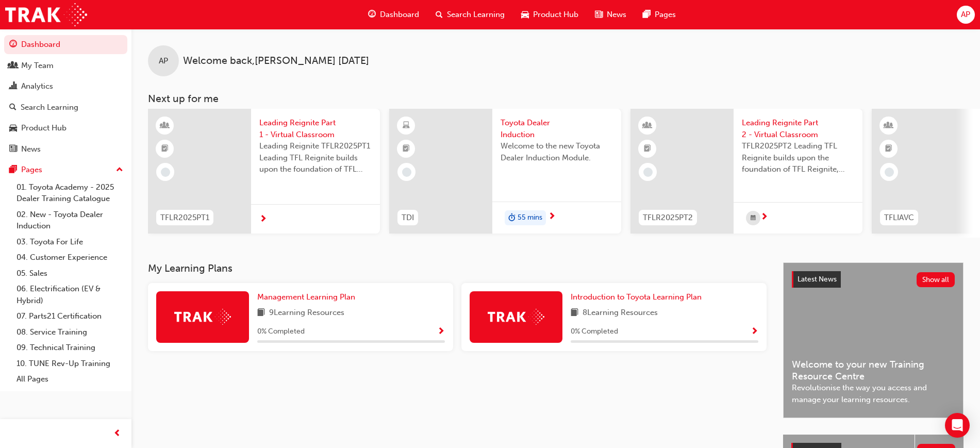  What do you see at coordinates (65, 107) in the screenshot?
I see `a: Search Learning` at bounding box center [65, 107].